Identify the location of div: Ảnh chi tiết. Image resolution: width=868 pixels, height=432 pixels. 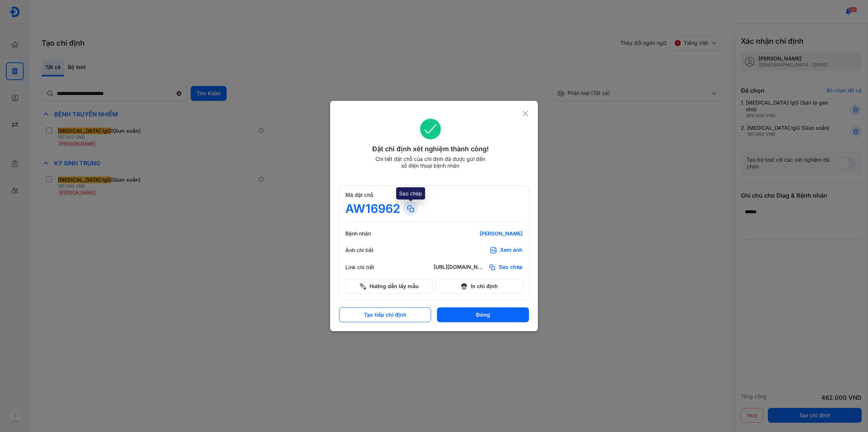
(368, 250).